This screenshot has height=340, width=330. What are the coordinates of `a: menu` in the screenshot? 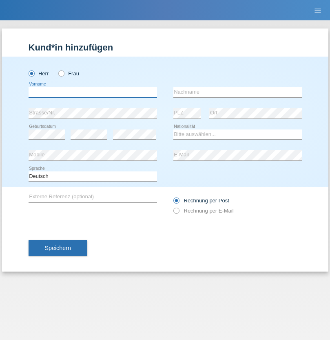 It's located at (318, 10).